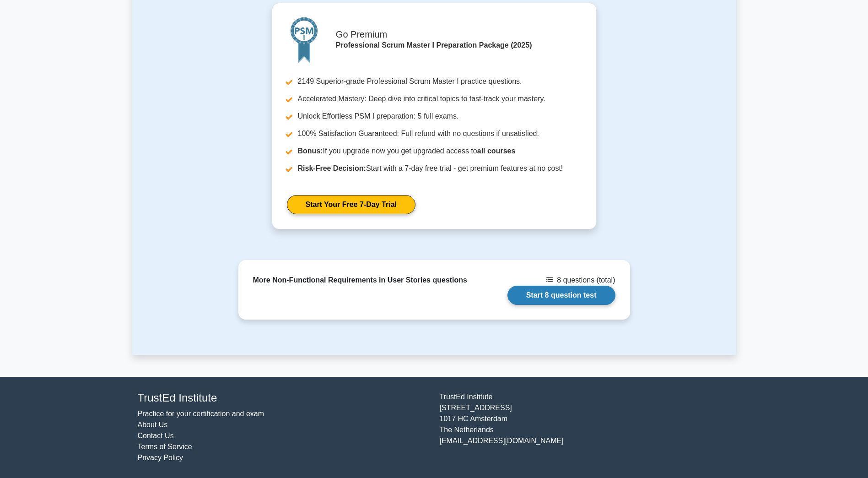 The width and height of the screenshot is (868, 478). Describe the element at coordinates (160, 458) in the screenshot. I see `a: Privacy Policy` at that location.